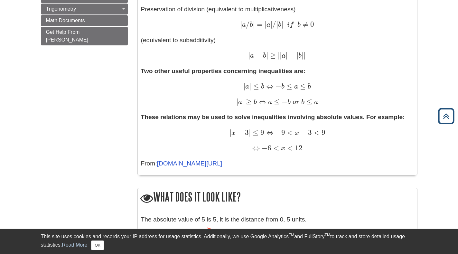 The image size is (458, 254). I want to click on span: r, so click(297, 102).